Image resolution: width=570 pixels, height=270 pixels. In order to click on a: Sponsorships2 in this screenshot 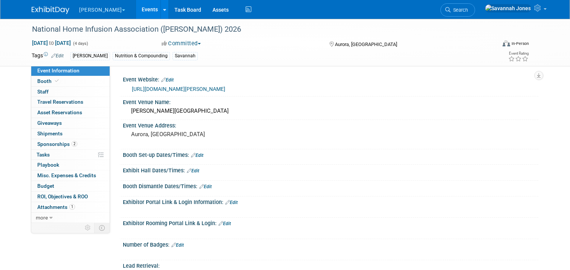, I will do `click(70, 144)`.